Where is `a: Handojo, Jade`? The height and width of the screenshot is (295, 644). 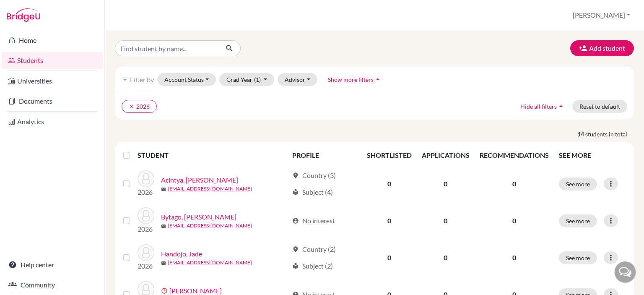
a: Handojo, Jade is located at coordinates (181, 253).